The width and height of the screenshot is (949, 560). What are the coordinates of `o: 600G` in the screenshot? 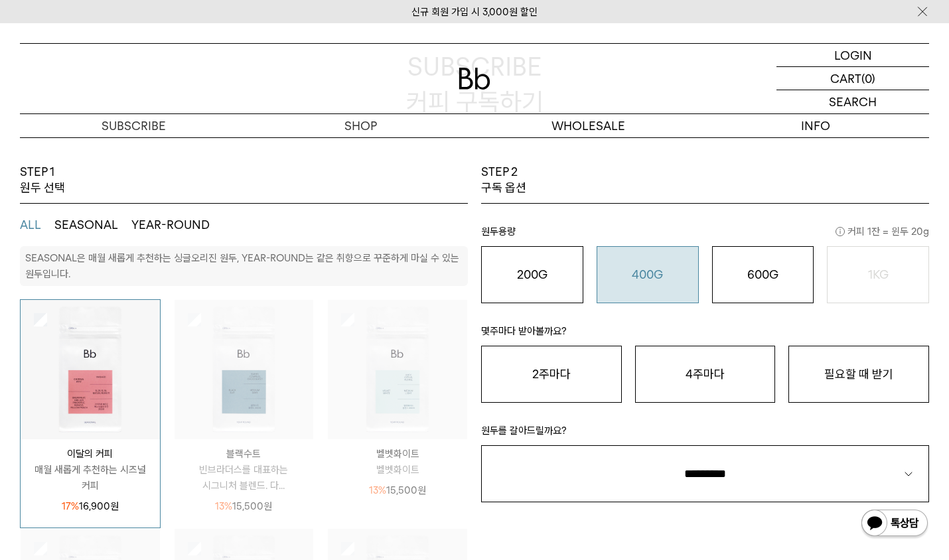 It's located at (762, 275).